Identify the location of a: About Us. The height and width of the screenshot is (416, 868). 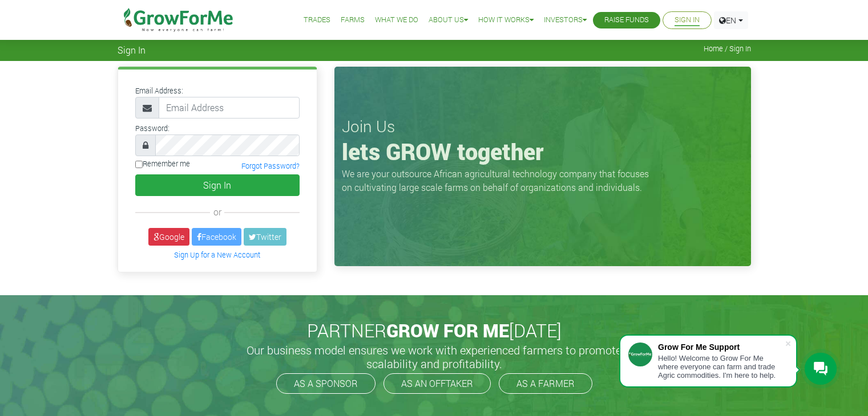
(448, 20).